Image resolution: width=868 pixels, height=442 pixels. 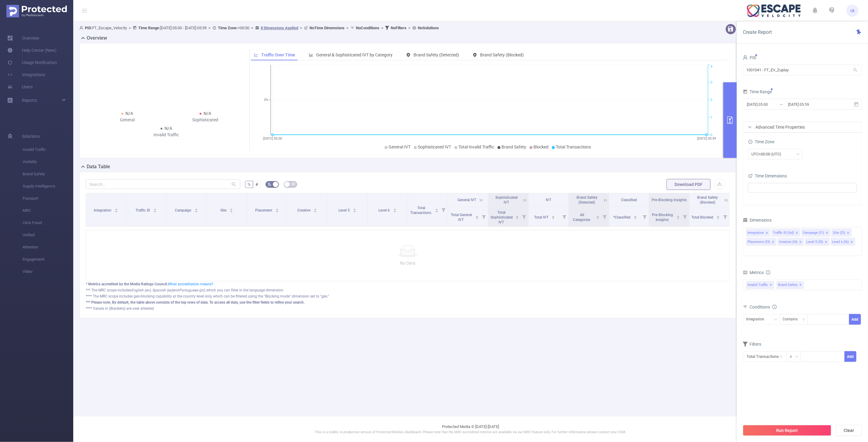 What do you see at coordinates (840, 242) in the screenshot?
I see `div: Level 6 (l6)` at bounding box center [840, 242].